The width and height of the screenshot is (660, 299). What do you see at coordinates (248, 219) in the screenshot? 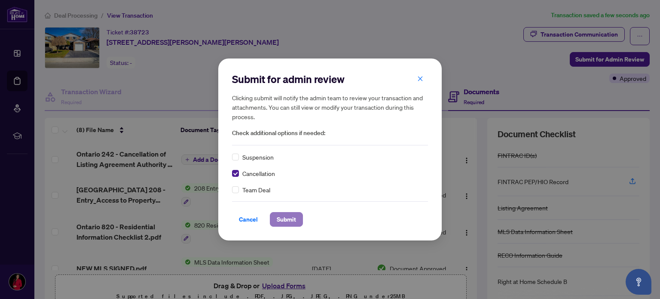
I see `span: Cancel` at bounding box center [248, 219].